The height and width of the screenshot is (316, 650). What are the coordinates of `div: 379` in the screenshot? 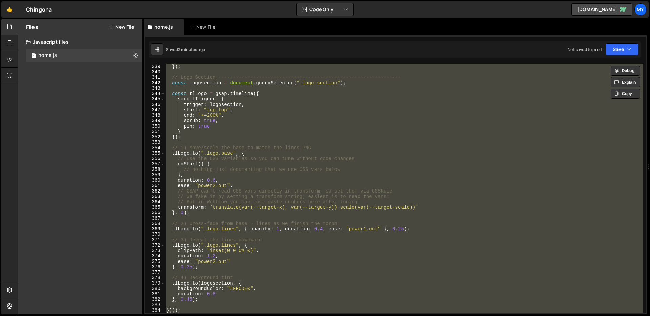 It's located at (155, 283).